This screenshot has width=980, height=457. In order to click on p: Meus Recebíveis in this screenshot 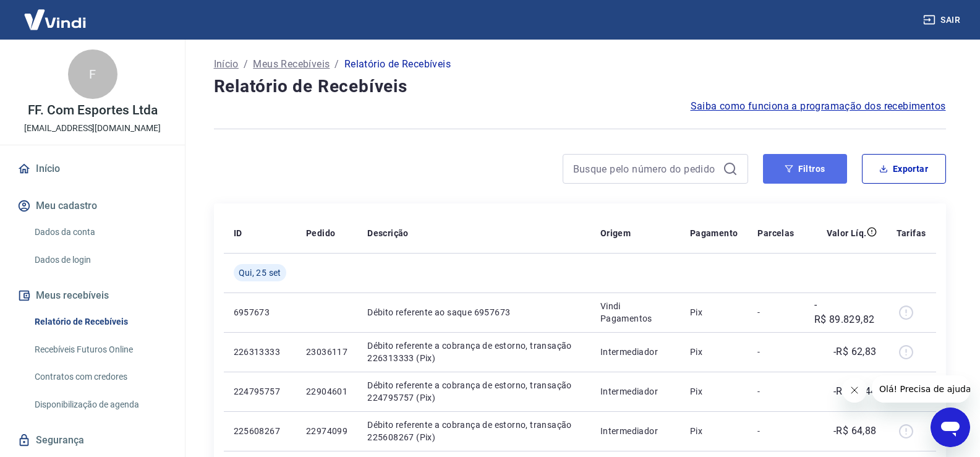, I will do `click(292, 64)`.